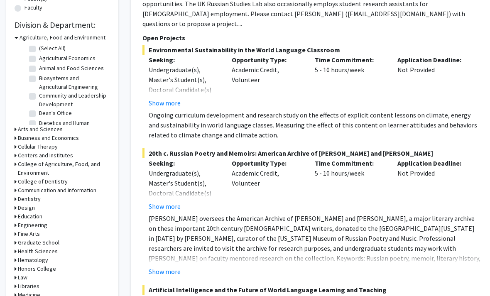 The image size is (490, 296). Describe the element at coordinates (32, 225) in the screenshot. I see `h3: Engineering` at that location.